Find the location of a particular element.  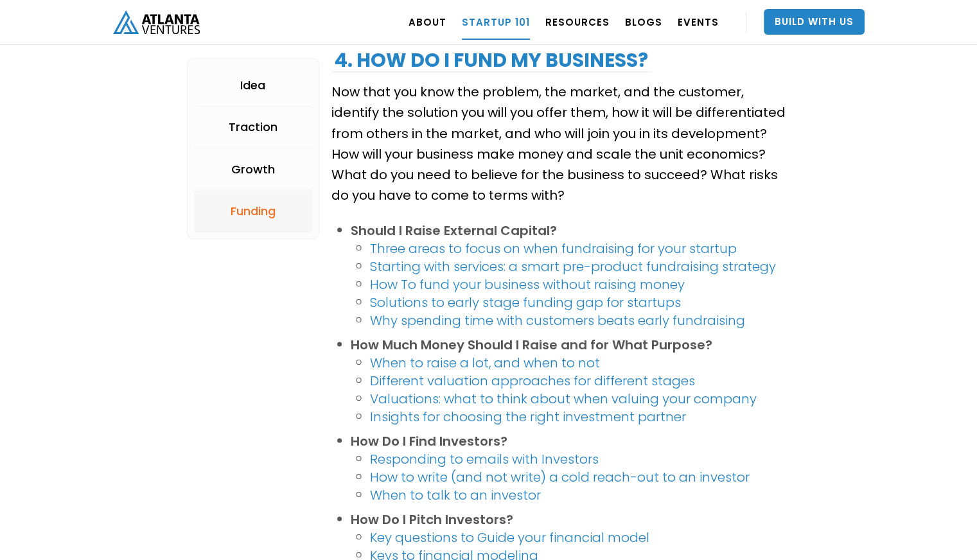

a: Why spending time with customers beats early fundraising is located at coordinates (557, 320).